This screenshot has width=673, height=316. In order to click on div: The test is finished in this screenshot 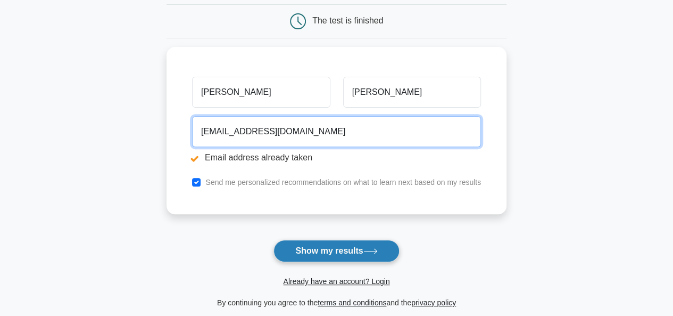, I will do `click(348, 20)`.